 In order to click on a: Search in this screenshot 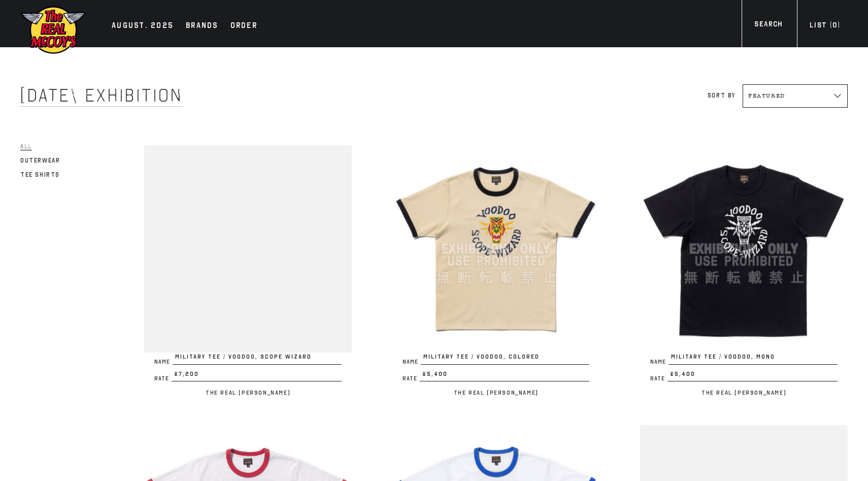, I will do `click(768, 26)`.